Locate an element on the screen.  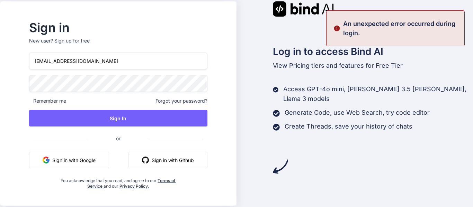
p: Create Threads, save your history of chats is located at coordinates (348, 127).